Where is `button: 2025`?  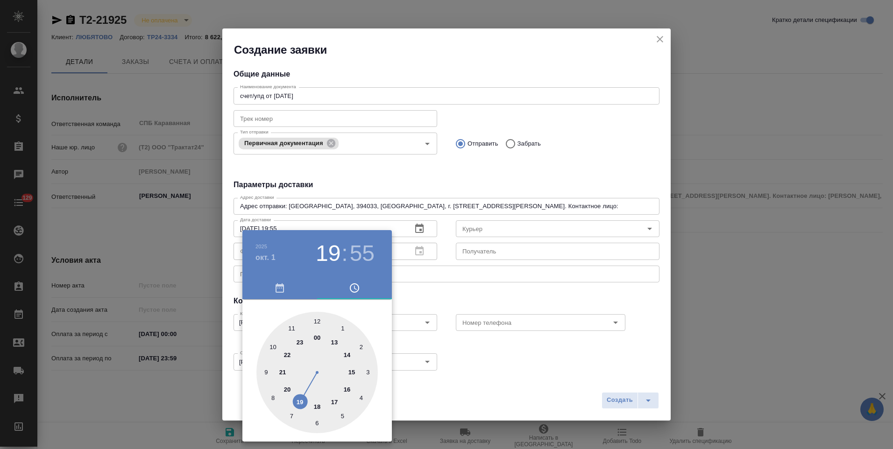
button: 2025 is located at coordinates (261, 247).